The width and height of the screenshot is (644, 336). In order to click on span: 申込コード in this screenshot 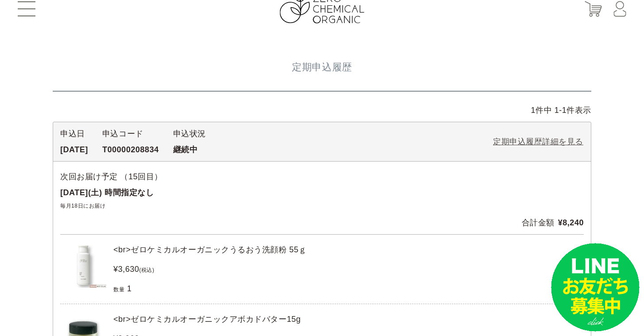, I will do `click(122, 134)`.